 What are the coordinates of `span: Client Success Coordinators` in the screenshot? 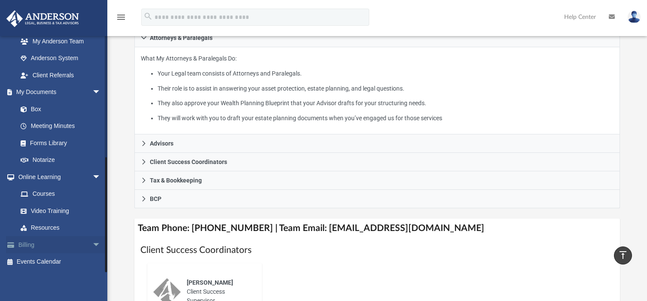 It's located at (189, 162).